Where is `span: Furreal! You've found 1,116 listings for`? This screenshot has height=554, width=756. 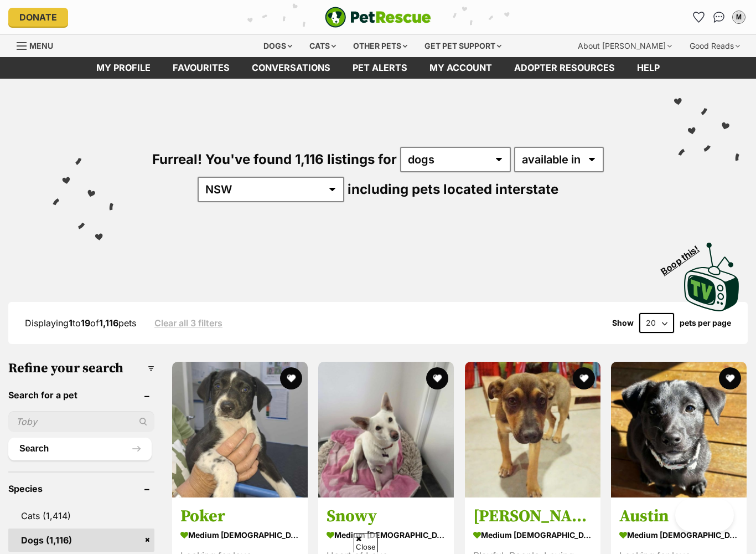 span: Furreal! You've found 1,116 listings for is located at coordinates (275, 159).